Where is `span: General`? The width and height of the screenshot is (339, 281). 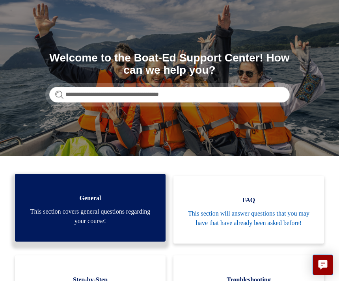
span: General is located at coordinates (90, 198).